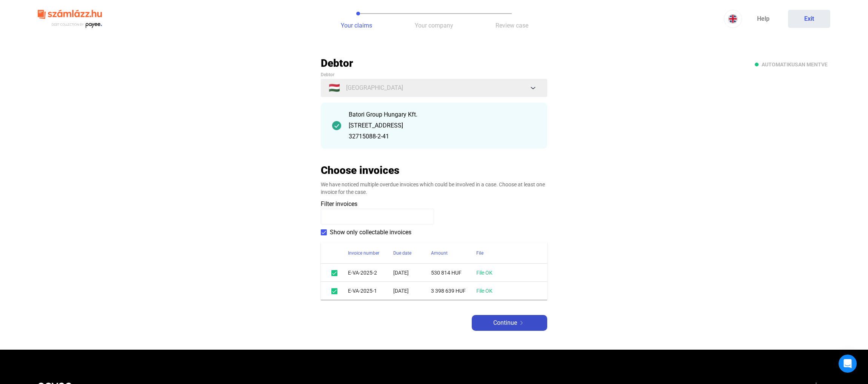 This screenshot has width=868, height=384. What do you see at coordinates (371, 291) in the screenshot?
I see `td: E-VA-2025-1` at bounding box center [371, 291].